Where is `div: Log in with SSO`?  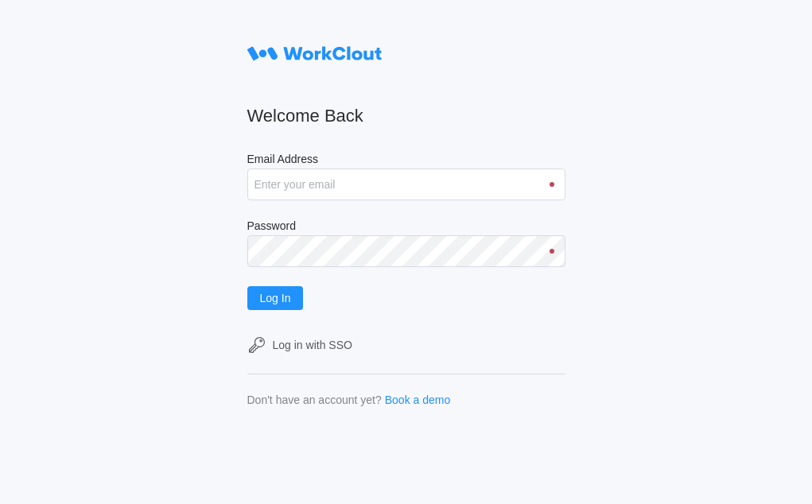
div: Log in with SSO is located at coordinates (313, 345).